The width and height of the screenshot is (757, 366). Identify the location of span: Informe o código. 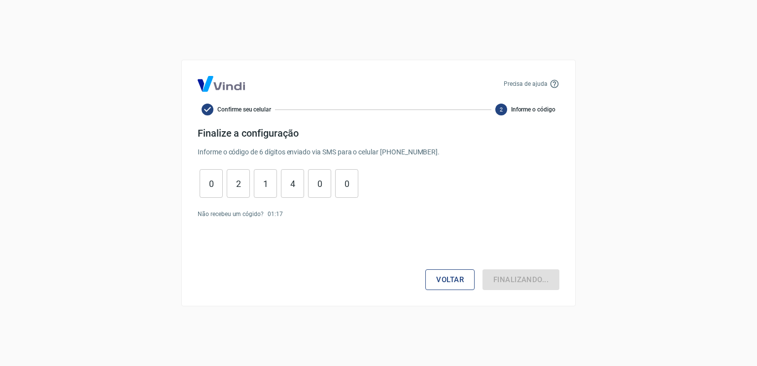
(534, 109).